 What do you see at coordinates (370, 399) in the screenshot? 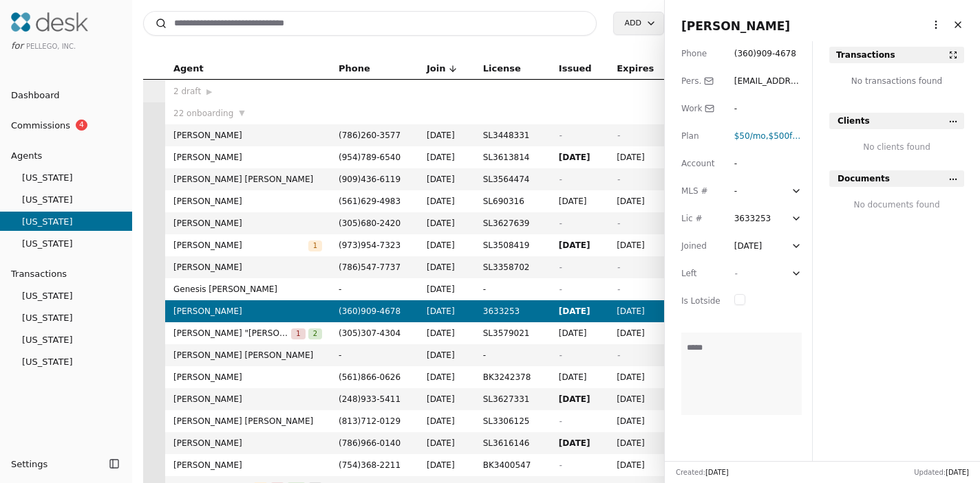
I see `span: ( 248 ) 933 - 5411` at bounding box center [370, 399].